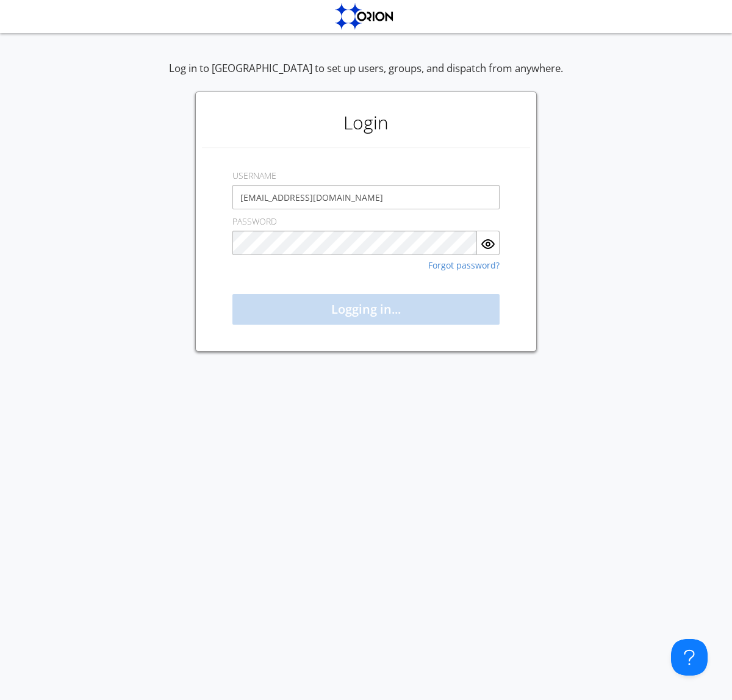  Describe the element at coordinates (489, 244) in the screenshot. I see `img: eye.svg` at that location.